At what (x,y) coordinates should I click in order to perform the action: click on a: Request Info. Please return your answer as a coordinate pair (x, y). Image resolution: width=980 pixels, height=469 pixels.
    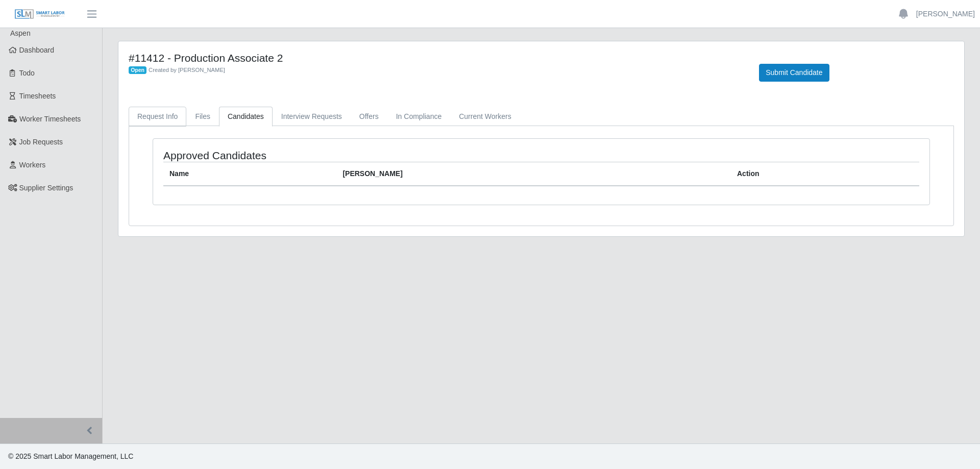
    Looking at the image, I should click on (157, 116).